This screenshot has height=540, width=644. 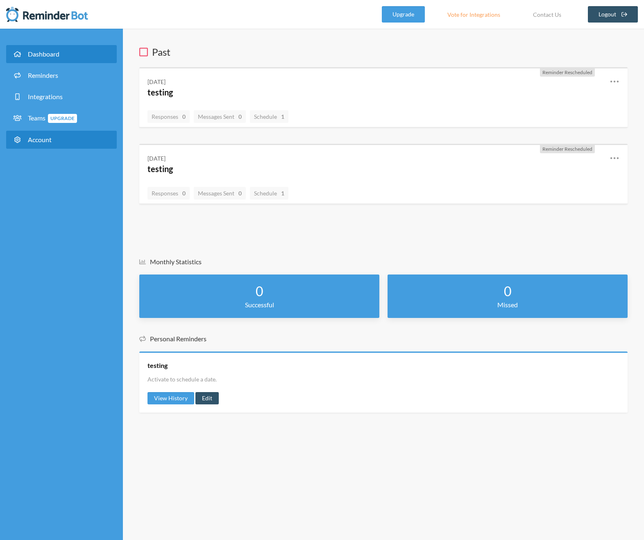 What do you see at coordinates (383, 52) in the screenshot?
I see `h3: Past` at bounding box center [383, 52].